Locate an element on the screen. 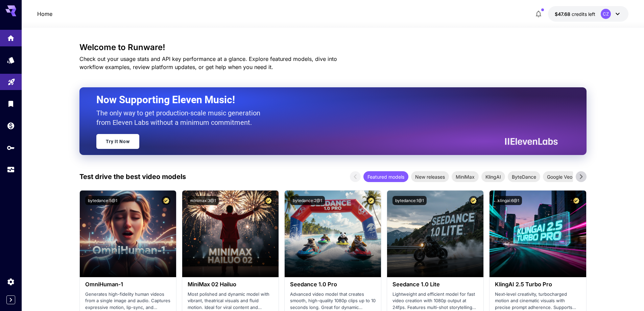 The image size is (644, 311). div: $47.6808 is located at coordinates (575, 14).